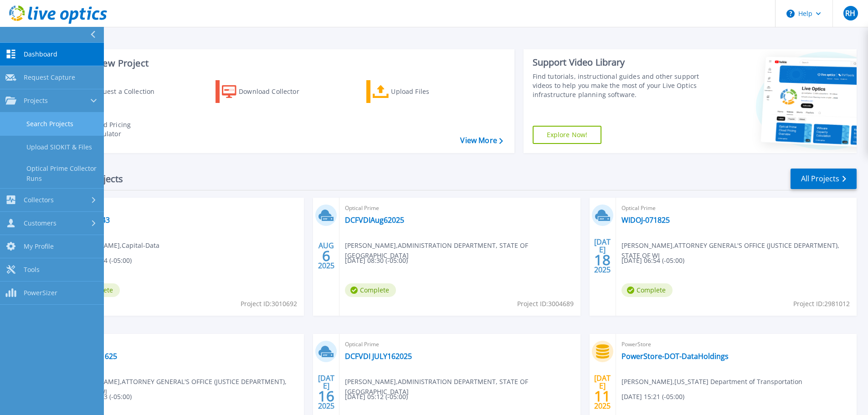 The height and width of the screenshot is (415, 868). Describe the element at coordinates (378, 356) in the screenshot. I see `a: DCFVDI JULY162025` at that location.